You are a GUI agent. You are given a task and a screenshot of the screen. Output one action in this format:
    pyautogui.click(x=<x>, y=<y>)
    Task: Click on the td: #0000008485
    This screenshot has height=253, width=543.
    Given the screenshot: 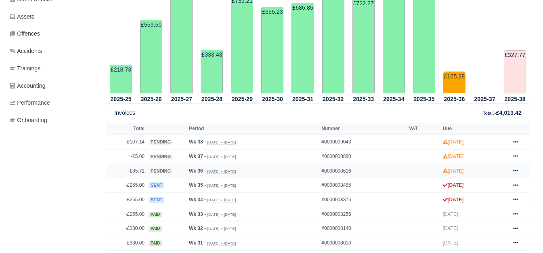 What is the action you would take?
    pyautogui.click(x=363, y=185)
    